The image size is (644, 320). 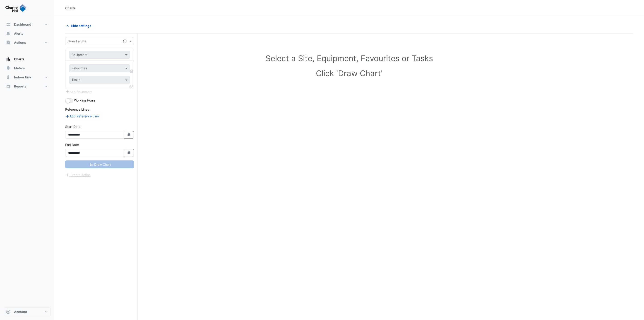 I want to click on app-icon: Reports, so click(x=8, y=86).